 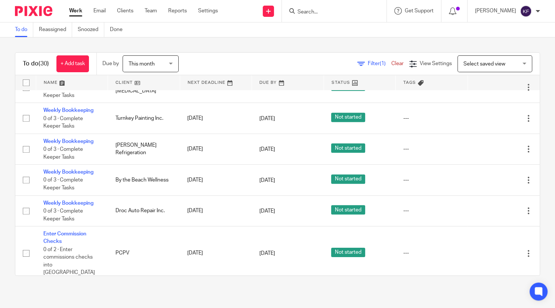 I want to click on img: Pixie, so click(x=34, y=11).